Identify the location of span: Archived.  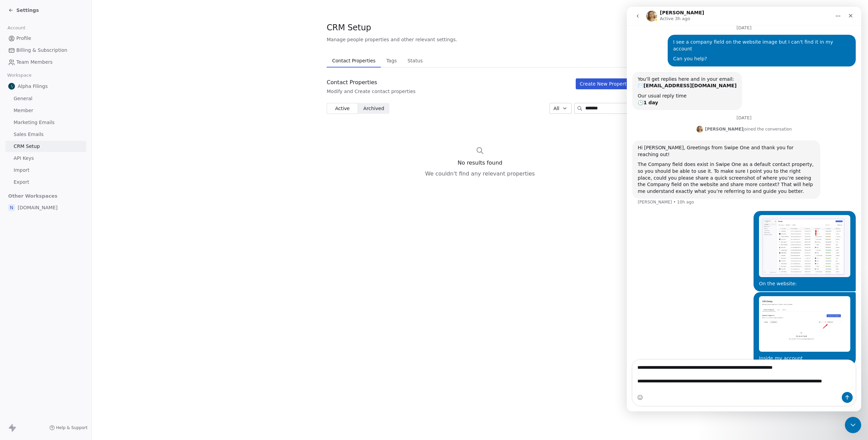
(373, 109).